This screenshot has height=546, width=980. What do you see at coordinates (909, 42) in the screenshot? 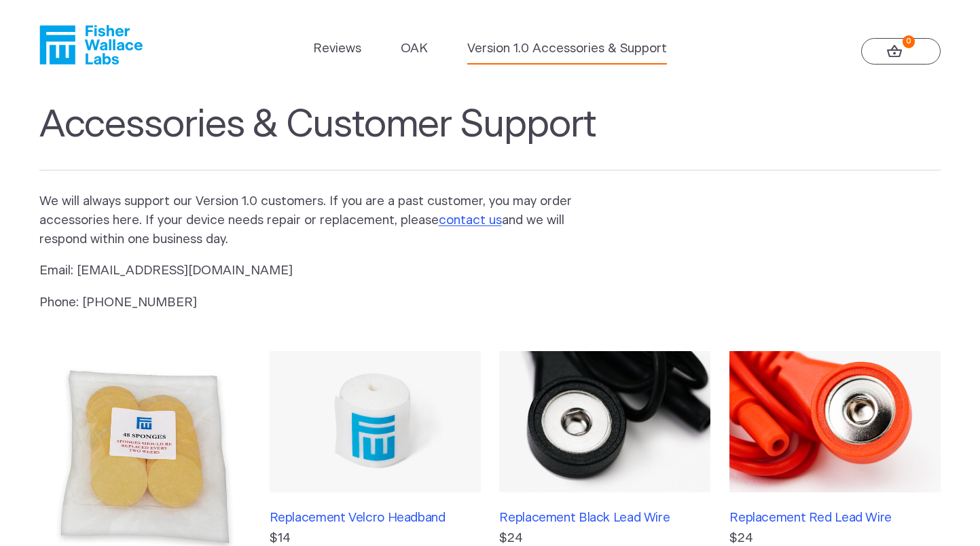
I see `strong: 0` at bounding box center [909, 42].